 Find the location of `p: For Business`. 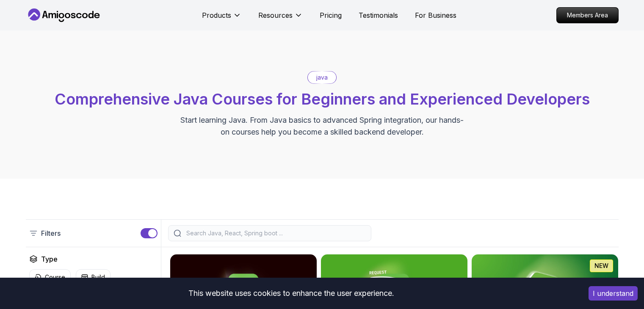

p: For Business is located at coordinates (436, 15).